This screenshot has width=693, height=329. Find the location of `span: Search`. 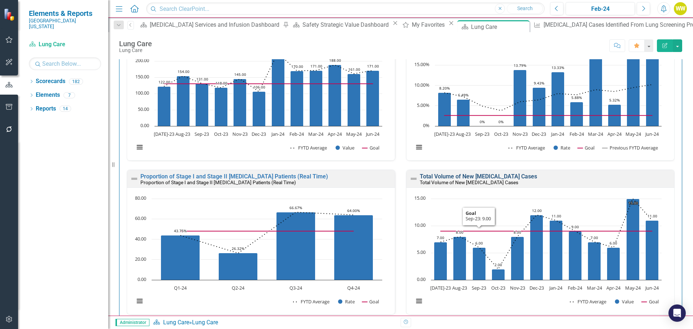

span: Search is located at coordinates (525, 8).